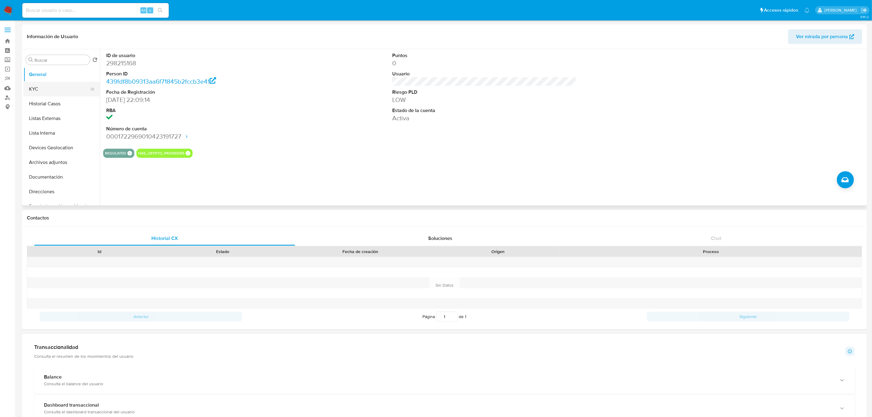 This screenshot has height=417, width=872. What do you see at coordinates (62, 177) in the screenshot?
I see `button: Documentación` at bounding box center [62, 177].